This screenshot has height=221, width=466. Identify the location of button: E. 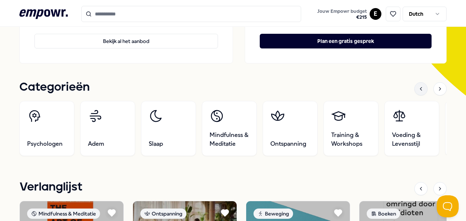
(376, 14).